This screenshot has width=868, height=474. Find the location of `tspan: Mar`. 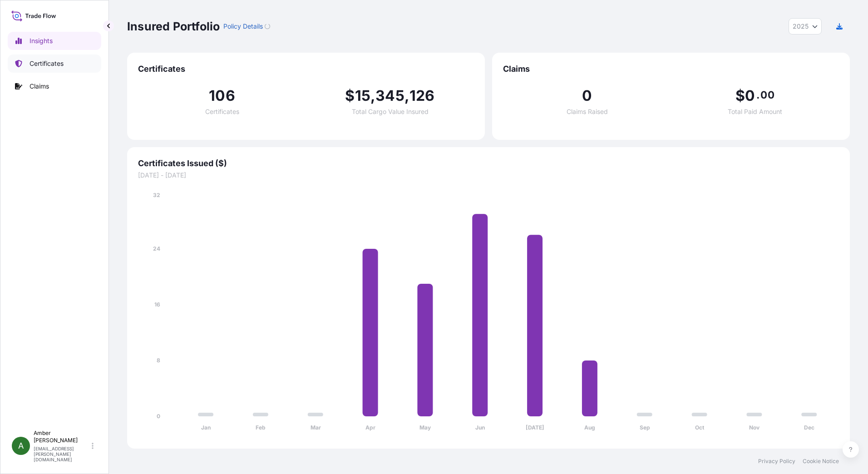

tspan: Mar is located at coordinates (315, 427).